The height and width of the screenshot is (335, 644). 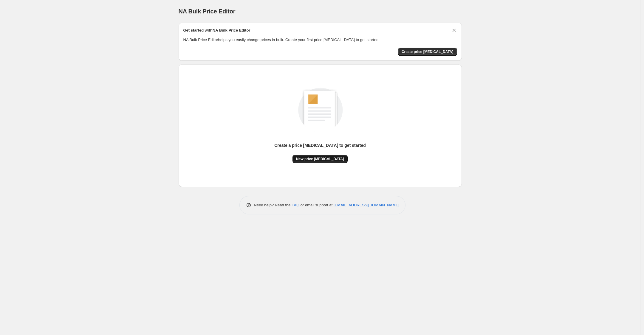 What do you see at coordinates (207, 11) in the screenshot?
I see `span: NA Bulk Price Editor` at bounding box center [207, 11].